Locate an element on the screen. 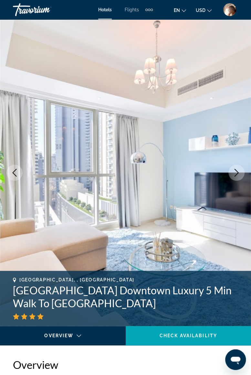 This screenshot has height=375, width=251. button: Change language is located at coordinates (180, 10).